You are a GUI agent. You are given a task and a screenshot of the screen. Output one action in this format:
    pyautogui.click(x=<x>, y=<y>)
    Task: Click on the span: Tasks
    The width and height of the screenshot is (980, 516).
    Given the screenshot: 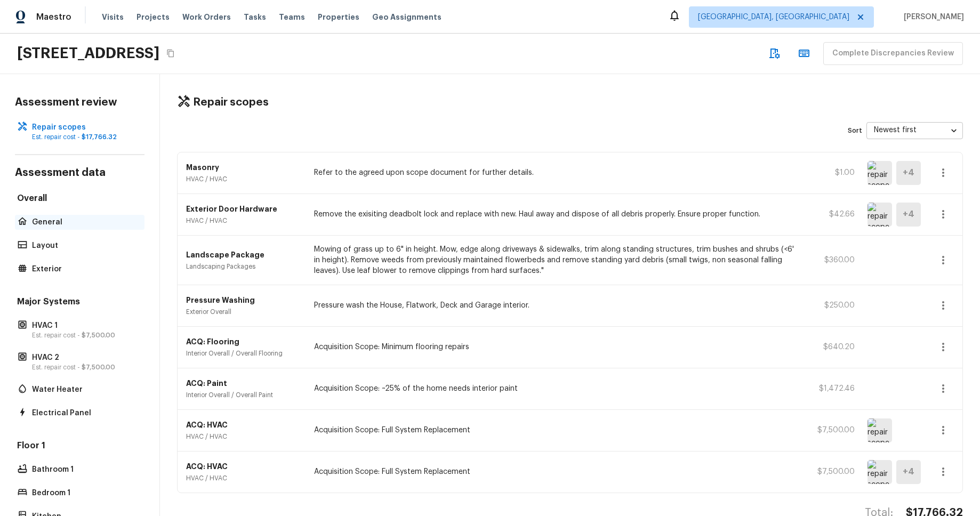 What is the action you would take?
    pyautogui.click(x=255, y=17)
    